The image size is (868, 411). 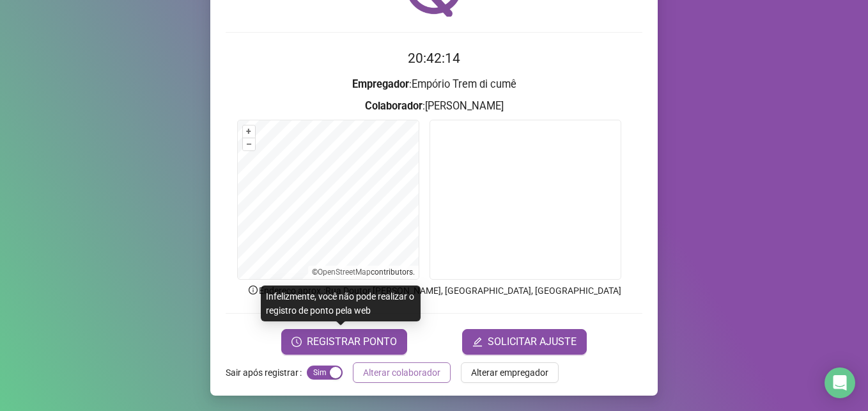 What do you see at coordinates (363, 272) in the screenshot?
I see `li: © contributors.` at bounding box center [363, 272].